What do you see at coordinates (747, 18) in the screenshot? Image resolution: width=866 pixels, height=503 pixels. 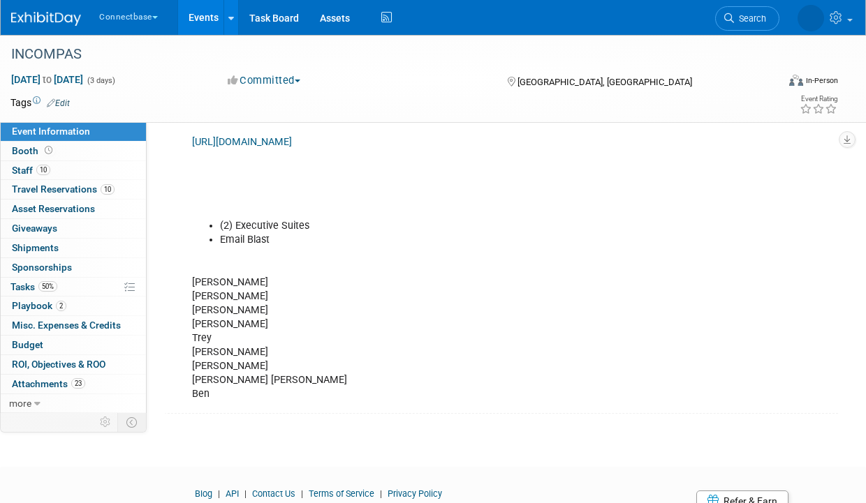 I see `a: Search` at bounding box center [747, 18].